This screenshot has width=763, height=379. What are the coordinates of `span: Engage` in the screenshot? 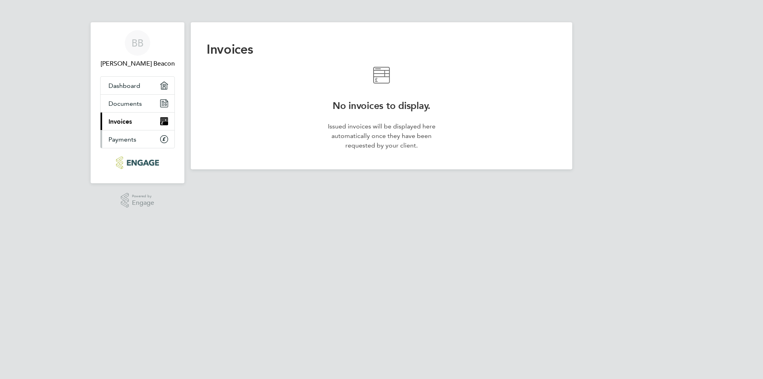 It's located at (143, 203).